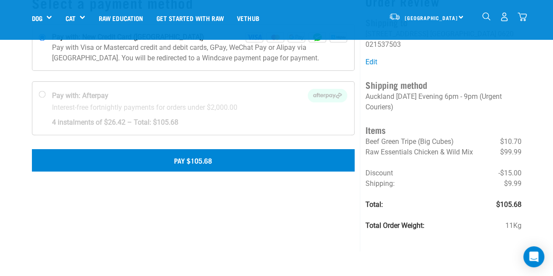 The image size is (553, 276). Describe the element at coordinates (508, 205) in the screenshot. I see `span: $105.68` at that location.